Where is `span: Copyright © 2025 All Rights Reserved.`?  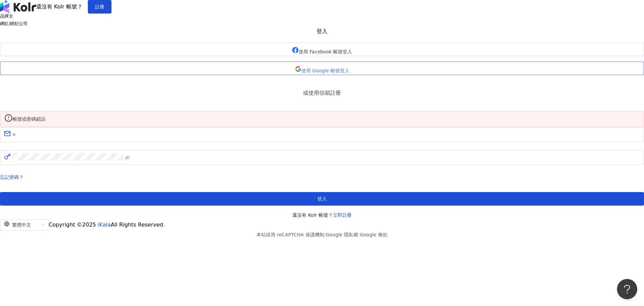 span: Copyright © 2025 All Rights Reserved. is located at coordinates (107, 224).